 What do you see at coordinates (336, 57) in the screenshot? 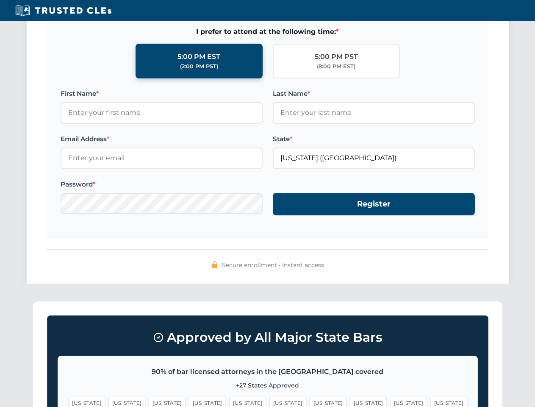
I see `div: 5:00 PM PST` at bounding box center [336, 57].